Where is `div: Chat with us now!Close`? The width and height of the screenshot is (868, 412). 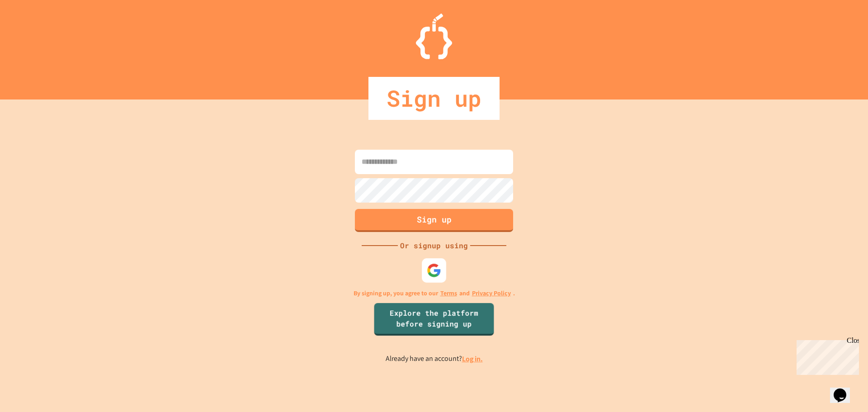 div: Chat with us now!Close is located at coordinates (33, 30).